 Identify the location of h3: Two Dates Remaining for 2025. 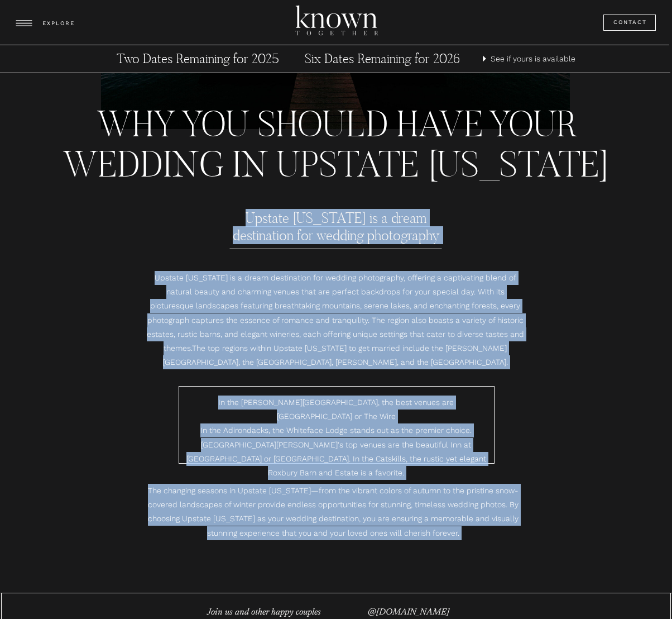
(198, 59).